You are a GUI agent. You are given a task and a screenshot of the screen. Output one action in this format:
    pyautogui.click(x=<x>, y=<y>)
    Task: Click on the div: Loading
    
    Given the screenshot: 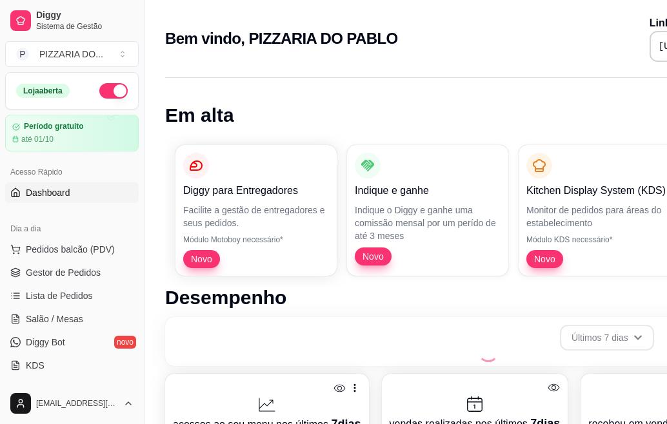 What is the action you would take?
    pyautogui.click(x=488, y=352)
    